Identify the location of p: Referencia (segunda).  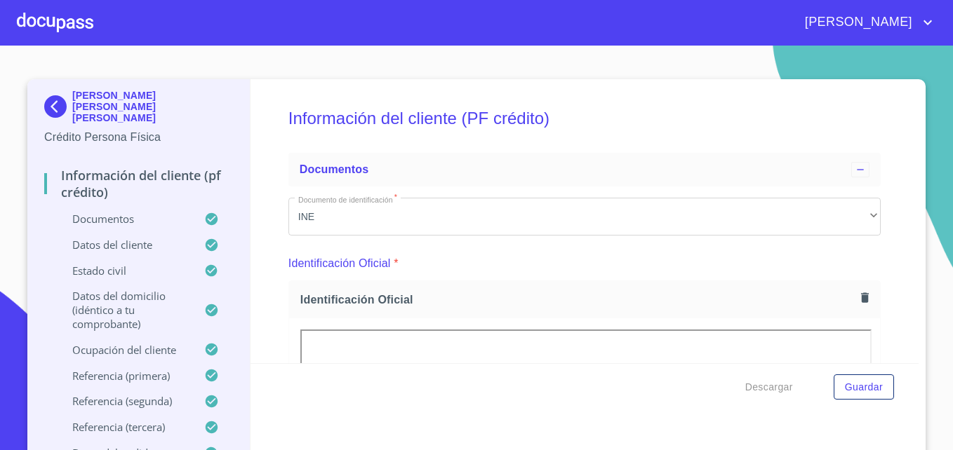
(124, 401).